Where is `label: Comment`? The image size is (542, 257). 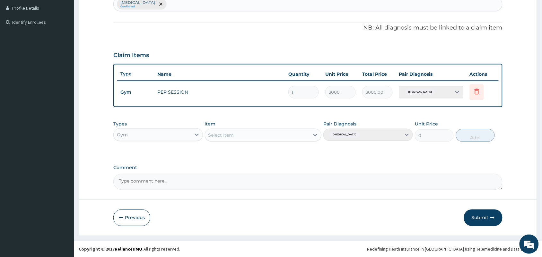 label: Comment is located at coordinates (308, 168).